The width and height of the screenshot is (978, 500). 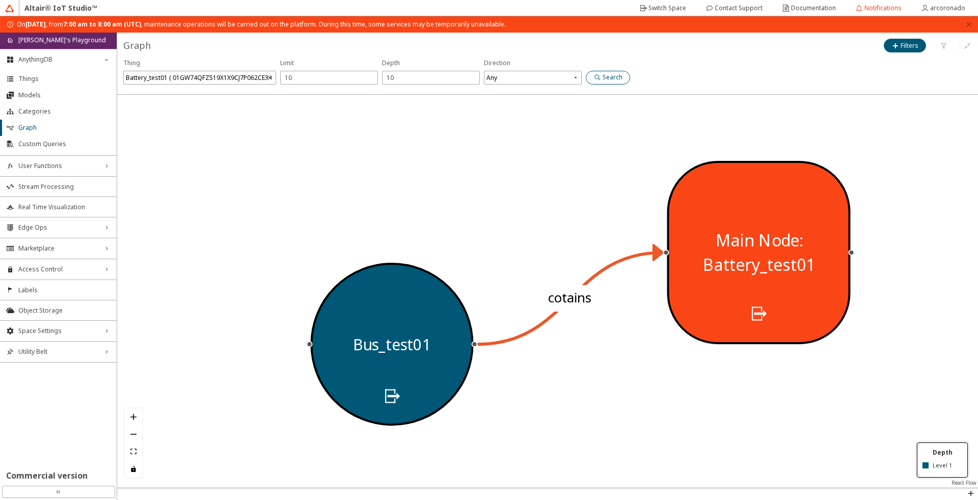 What do you see at coordinates (533, 63) in the screenshot?
I see `label: Direction` at bounding box center [533, 63].